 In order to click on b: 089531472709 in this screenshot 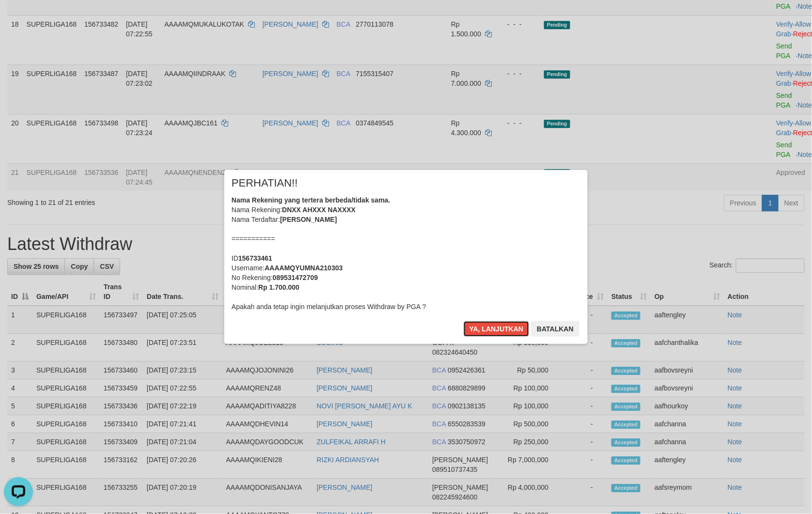, I will do `click(295, 278)`.